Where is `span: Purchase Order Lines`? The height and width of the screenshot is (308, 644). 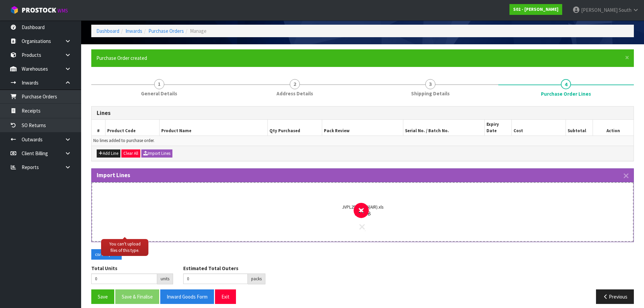
span: Purchase Order Lines is located at coordinates (565, 94).